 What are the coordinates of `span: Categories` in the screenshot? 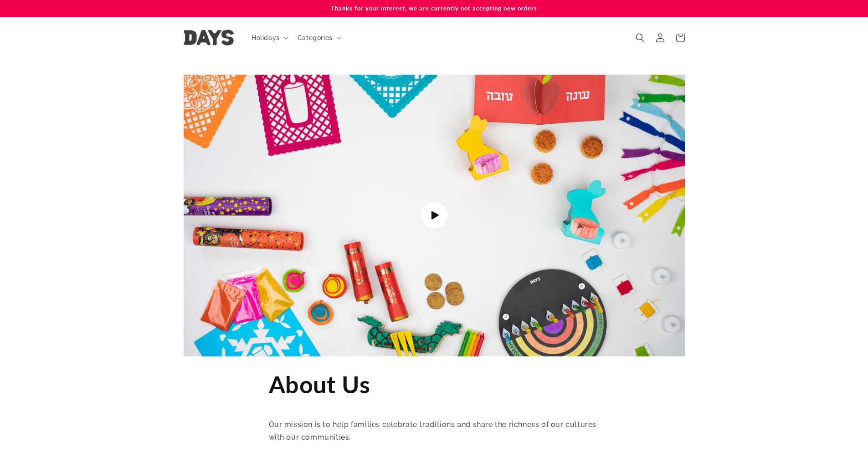 It's located at (314, 38).